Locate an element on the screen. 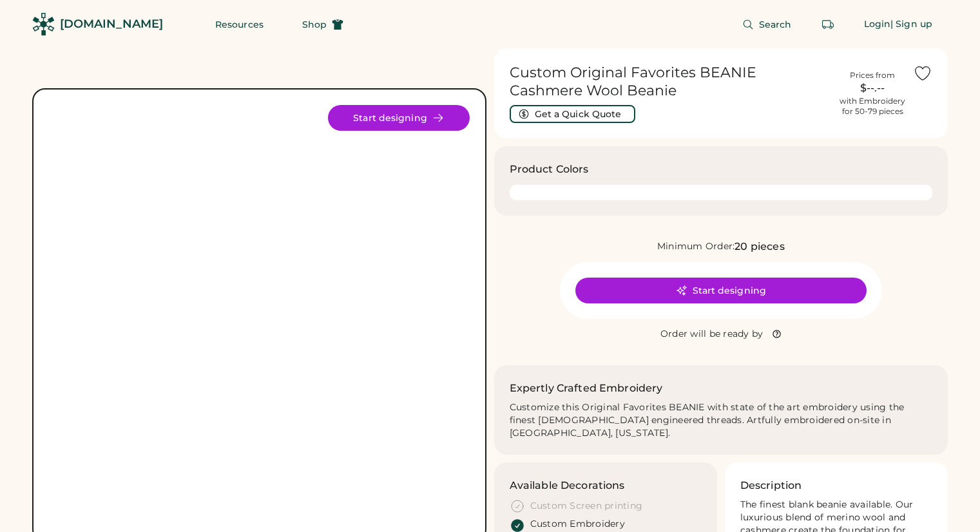  img: Original Favorites BEANIE Product Image is located at coordinates (259, 315).